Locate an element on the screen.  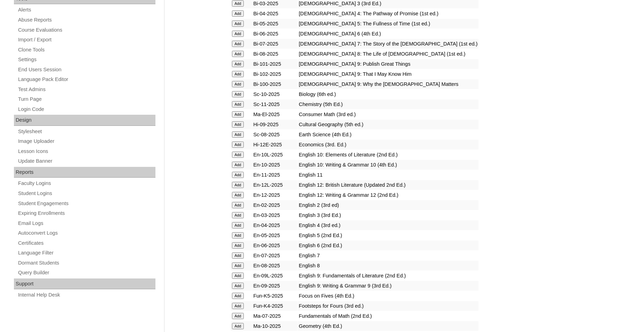
a: Test Admins is located at coordinates (86, 89).